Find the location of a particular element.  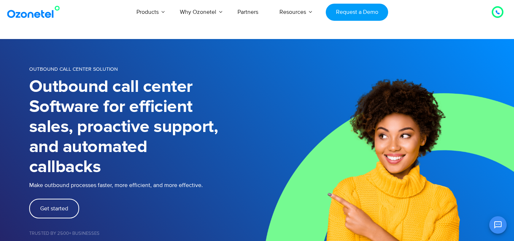

button: Open chat is located at coordinates (498, 225).